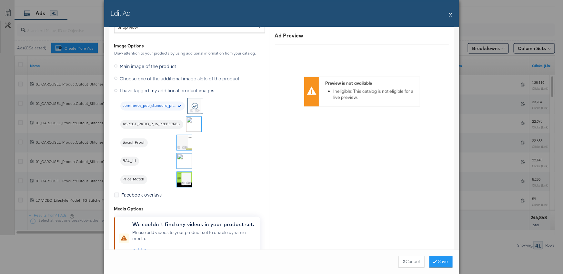 The width and height of the screenshot is (563, 274). What do you see at coordinates (130, 161) in the screenshot?
I see `span: BAU_1:1` at bounding box center [130, 161].